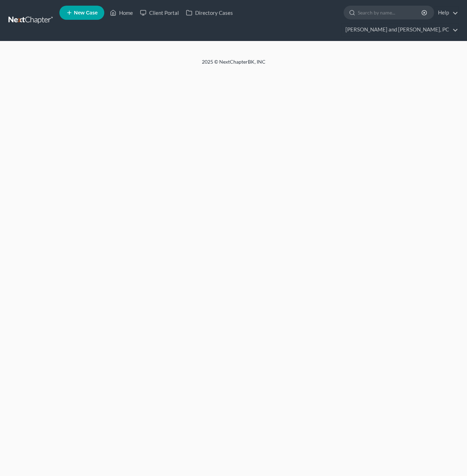 The width and height of the screenshot is (467, 476). Describe the element at coordinates (234, 64) in the screenshot. I see `div: 2025 © NextChapterBK, INC` at that location.